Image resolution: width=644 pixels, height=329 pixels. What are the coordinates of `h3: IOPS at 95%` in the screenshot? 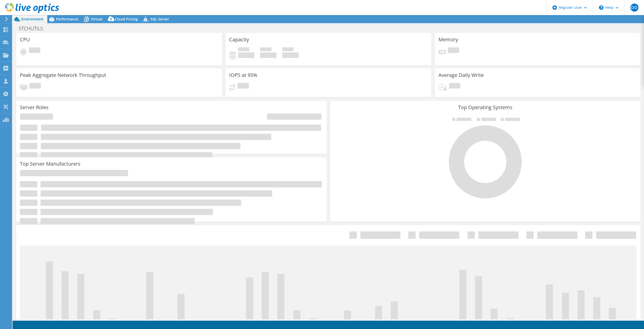 It's located at (244, 75).